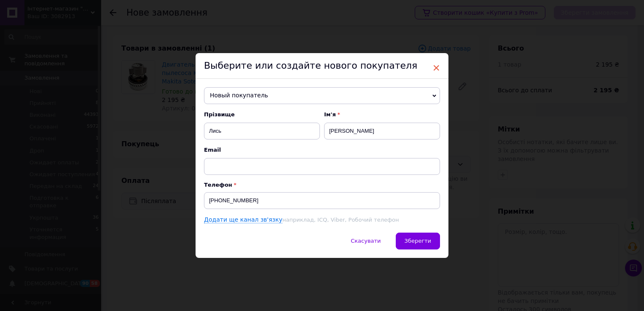  I want to click on input: Наприклад: Іванов, so click(262, 131).